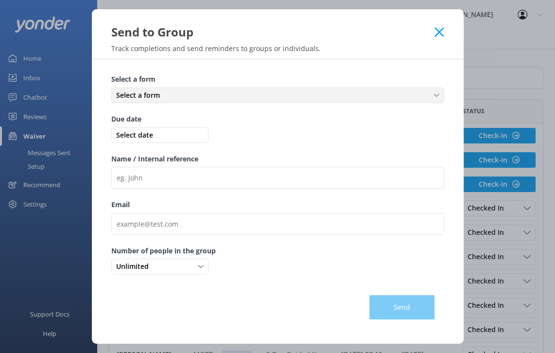 This screenshot has height=353, width=555. I want to click on span: Unlimited, so click(135, 267).